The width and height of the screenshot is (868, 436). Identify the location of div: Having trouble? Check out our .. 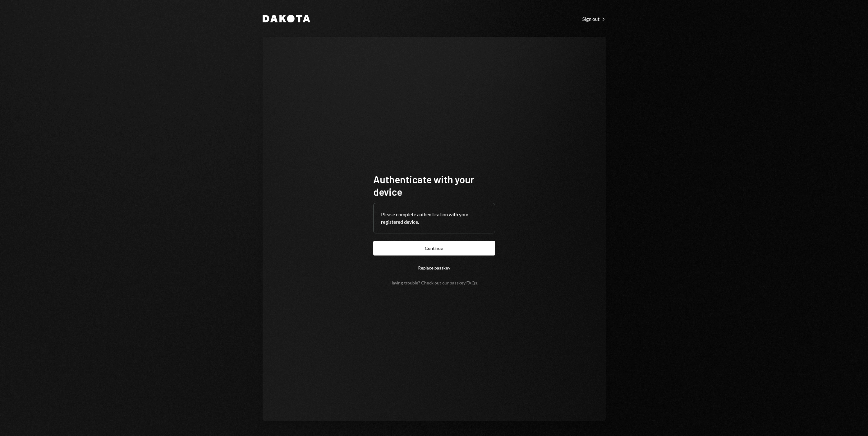
(434, 283).